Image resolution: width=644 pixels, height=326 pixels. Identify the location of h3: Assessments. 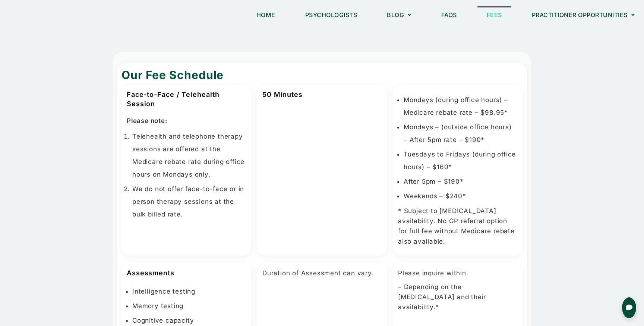
(187, 273).